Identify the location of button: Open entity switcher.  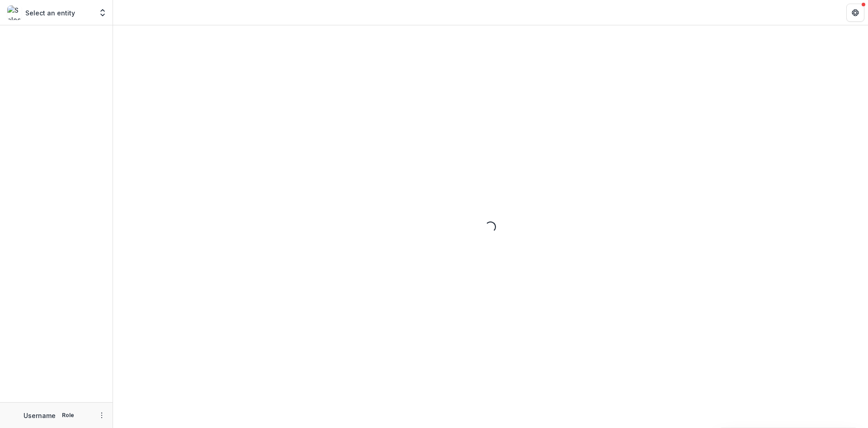
(103, 13).